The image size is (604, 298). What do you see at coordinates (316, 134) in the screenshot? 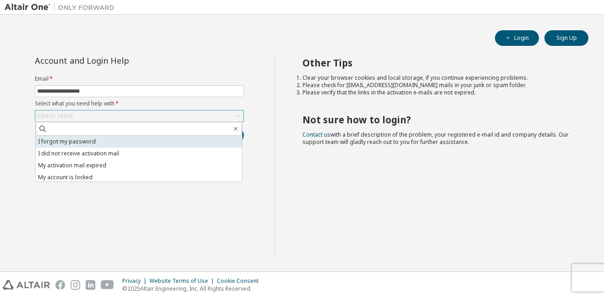
I see `a: Contact us` at bounding box center [316, 134].